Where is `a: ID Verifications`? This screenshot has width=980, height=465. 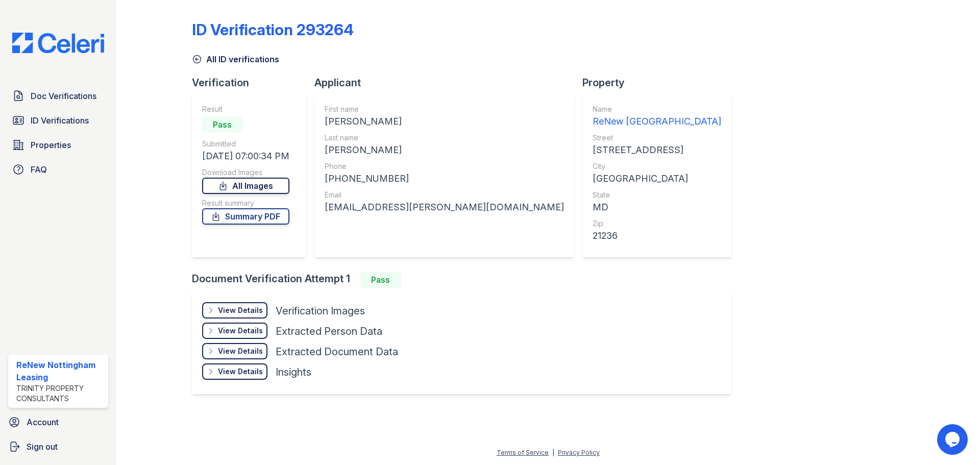
a: ID Verifications is located at coordinates (58, 121).